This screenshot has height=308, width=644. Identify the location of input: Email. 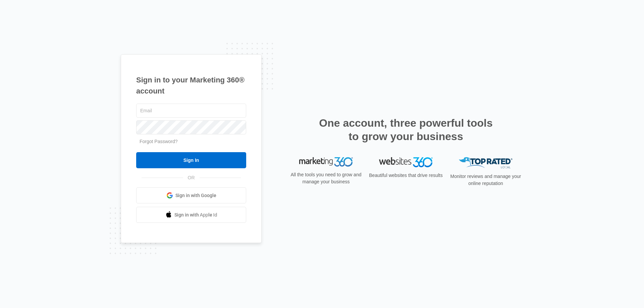
(191, 111).